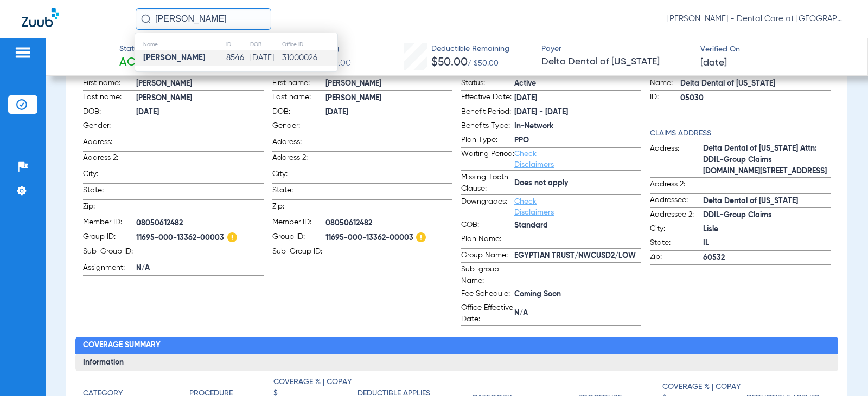 This screenshot has height=396, width=868. Describe the element at coordinates (483, 64) in the screenshot. I see `span: / $50.00` at that location.